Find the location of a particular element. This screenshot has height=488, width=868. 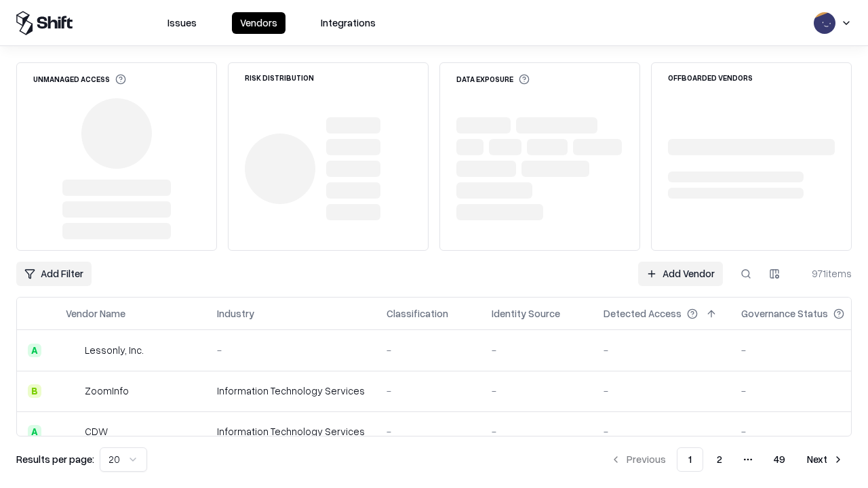

div: ZoomInfo is located at coordinates (106, 391).